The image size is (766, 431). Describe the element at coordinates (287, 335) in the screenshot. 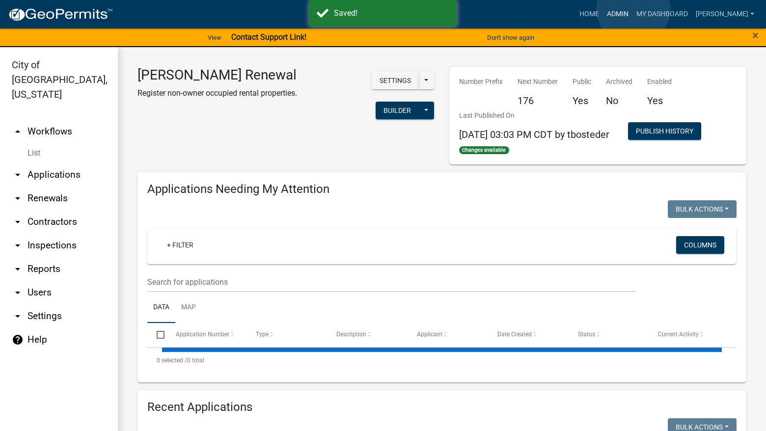

I see `datatable-header-cell: Type` at that location.